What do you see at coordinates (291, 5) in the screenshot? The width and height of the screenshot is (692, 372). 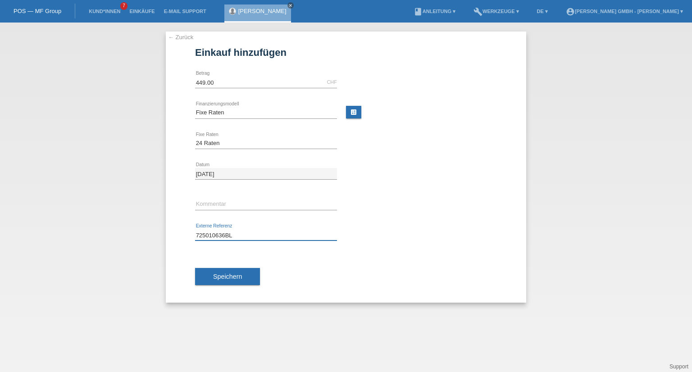 I see `i: close` at bounding box center [291, 5].